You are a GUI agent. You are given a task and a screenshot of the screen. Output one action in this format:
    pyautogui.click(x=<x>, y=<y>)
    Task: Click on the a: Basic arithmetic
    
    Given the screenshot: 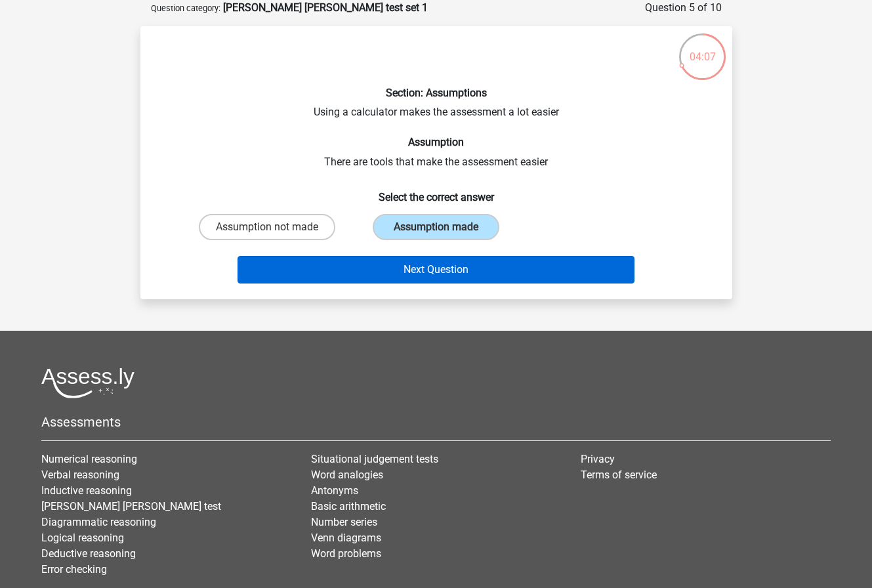 What is the action you would take?
    pyautogui.click(x=348, y=506)
    